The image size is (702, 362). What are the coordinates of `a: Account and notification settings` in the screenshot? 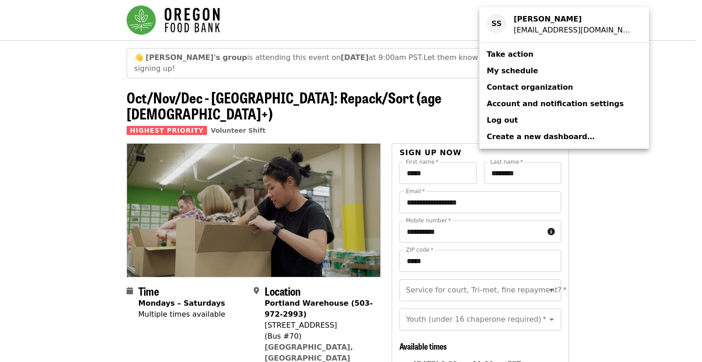 It's located at (564, 104).